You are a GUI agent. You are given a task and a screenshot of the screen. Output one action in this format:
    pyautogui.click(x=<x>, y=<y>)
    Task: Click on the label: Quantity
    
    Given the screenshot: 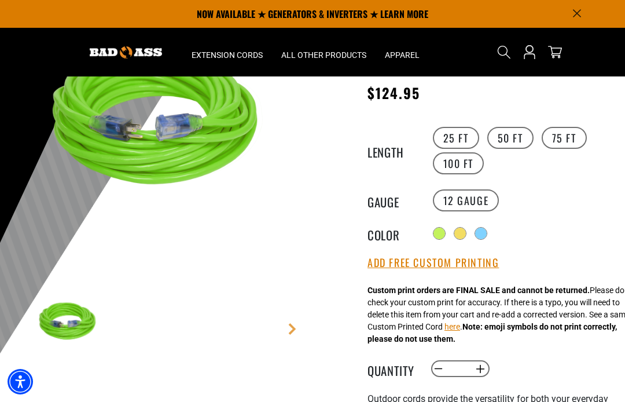 What is the action you would take?
    pyautogui.click(x=396, y=369)
    